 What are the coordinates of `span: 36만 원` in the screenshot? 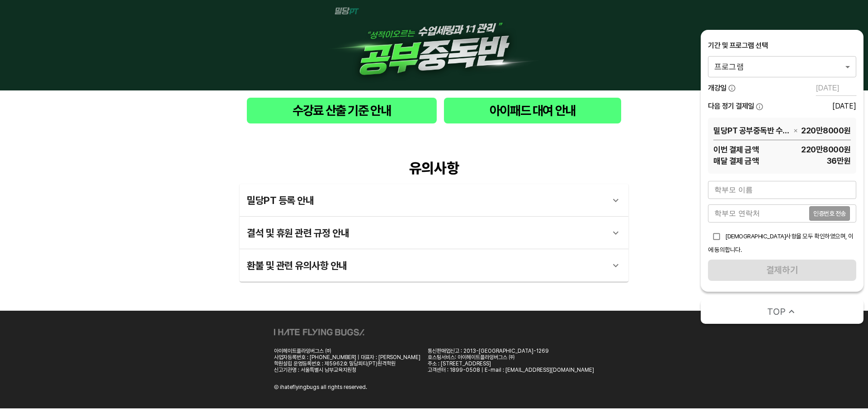 It's located at (805, 160).